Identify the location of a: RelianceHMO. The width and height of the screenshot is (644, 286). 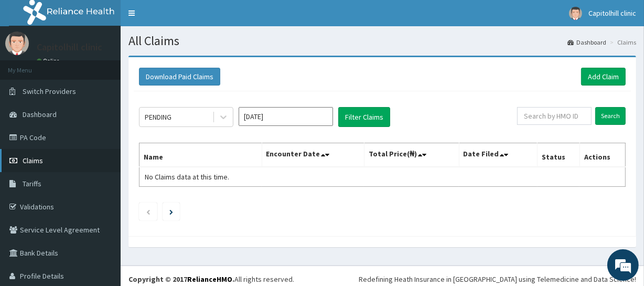
(210, 279).